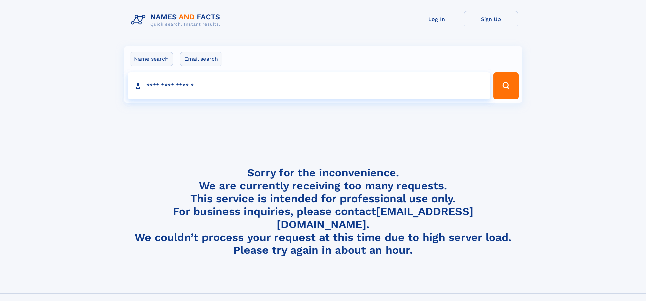  What do you see at coordinates (491, 19) in the screenshot?
I see `a: Sign Up` at bounding box center [491, 19].